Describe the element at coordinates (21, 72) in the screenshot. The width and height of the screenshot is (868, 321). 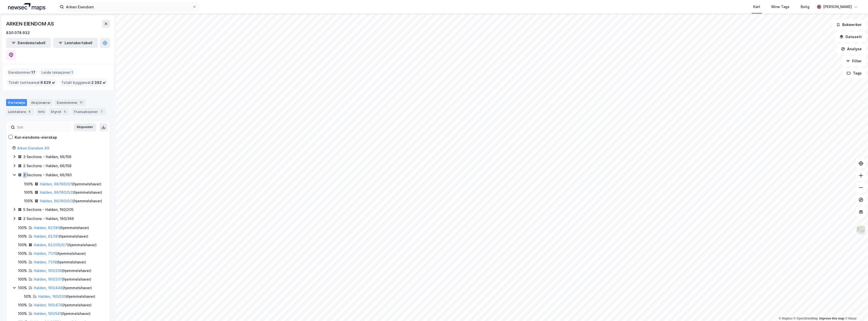
I see `div: Eiendommer :` at that location.